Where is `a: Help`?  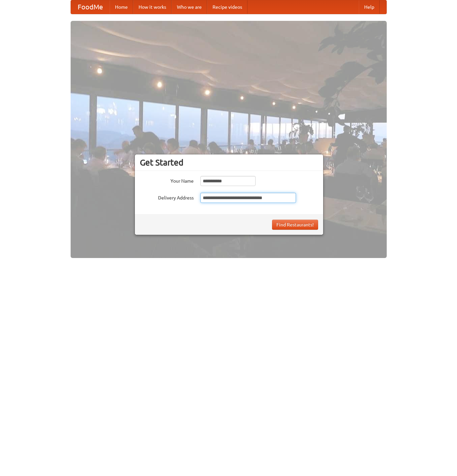 a: Help is located at coordinates (369, 7).